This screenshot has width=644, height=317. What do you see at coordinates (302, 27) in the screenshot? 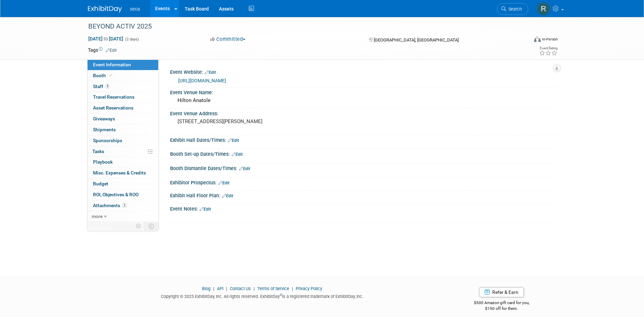
I see `div: BEYOND ACTIV 2025` at bounding box center [302, 27].